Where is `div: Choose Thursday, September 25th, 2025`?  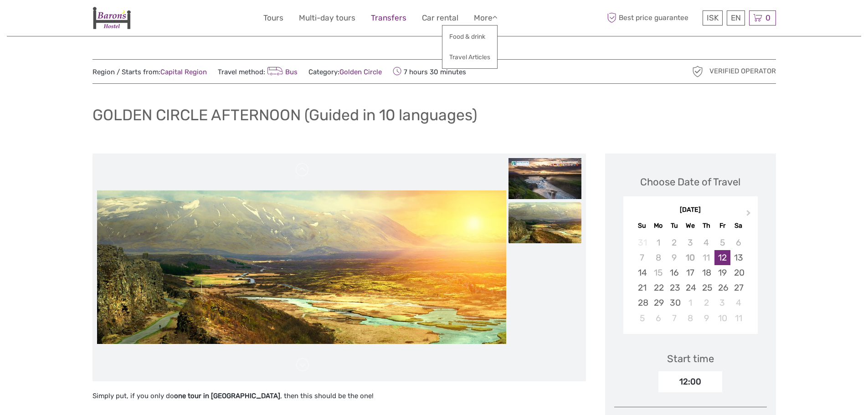 div: Choose Thursday, September 25th, 2025 is located at coordinates (706, 287).